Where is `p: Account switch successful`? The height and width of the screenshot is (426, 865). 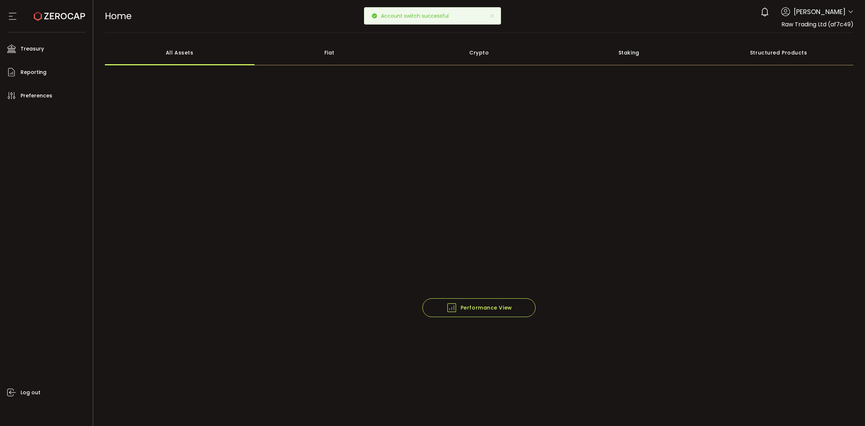 p: Account switch successful is located at coordinates (418, 16).